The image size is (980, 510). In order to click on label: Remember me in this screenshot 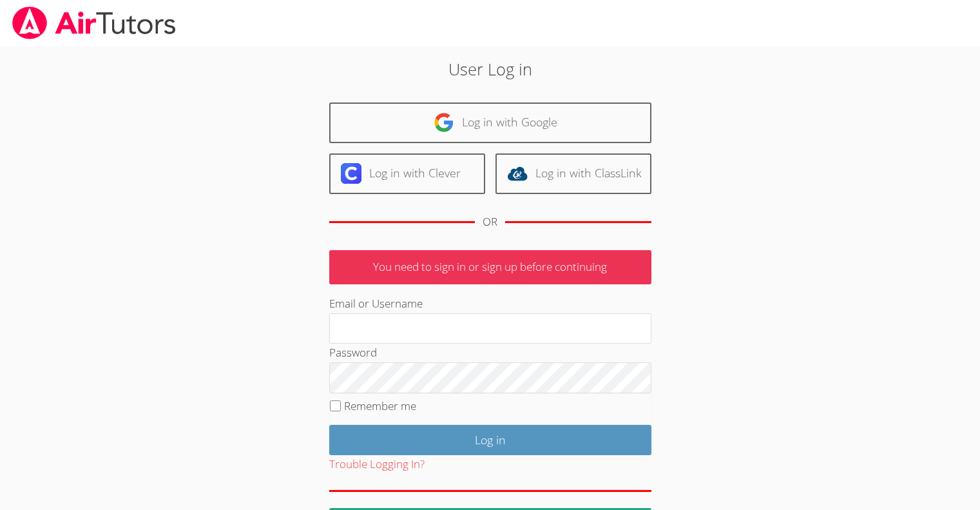, I will do `click(381, 405)`.